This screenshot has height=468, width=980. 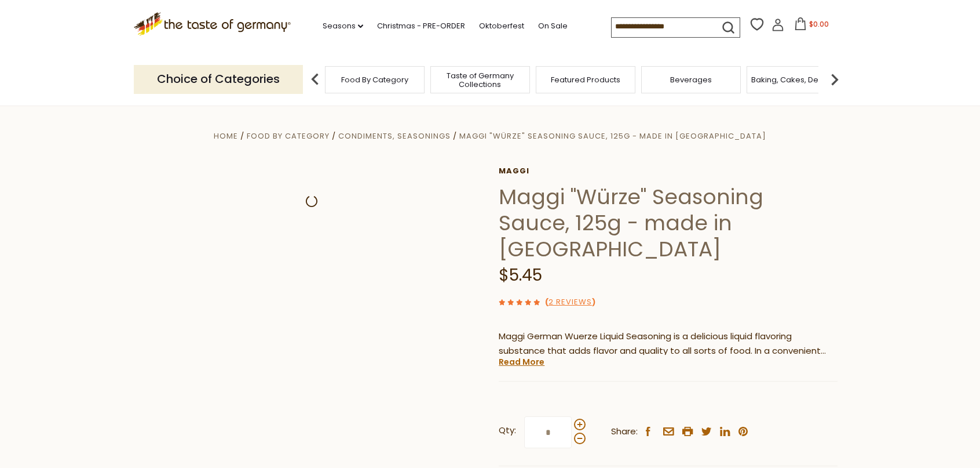 What do you see at coordinates (395, 135) in the screenshot?
I see `span: Condiments, Seasonings` at bounding box center [395, 135].